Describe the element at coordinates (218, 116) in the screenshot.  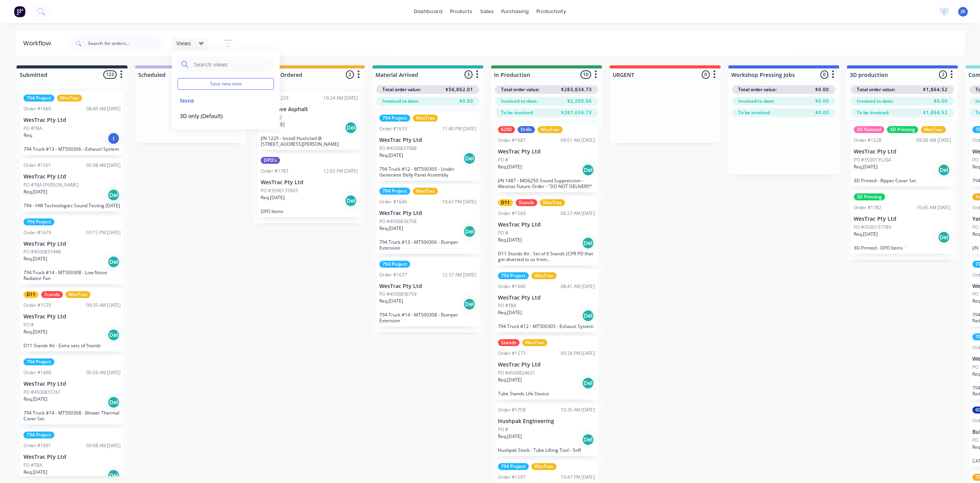
I see `button: 3D only (Default)` at that location.